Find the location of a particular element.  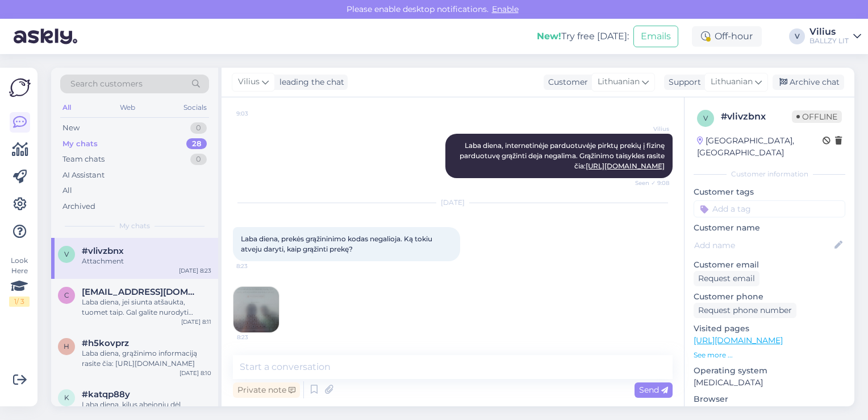

div: Support is located at coordinates (682, 82).